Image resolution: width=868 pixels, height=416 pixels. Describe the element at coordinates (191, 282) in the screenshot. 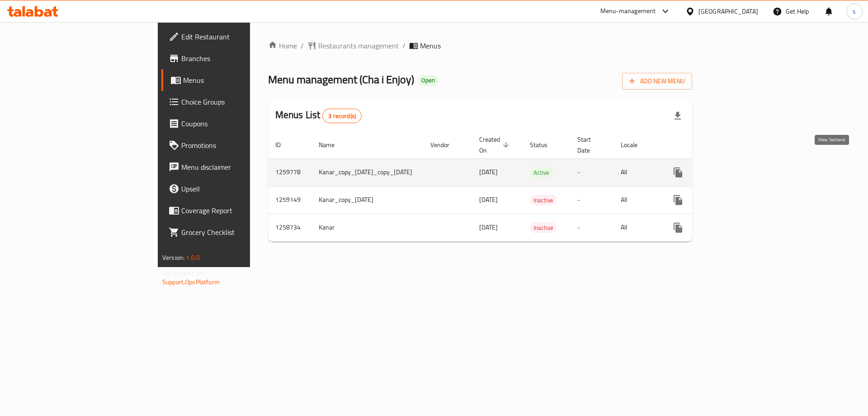

I see `a: Support.OpsPlatform` at that location.